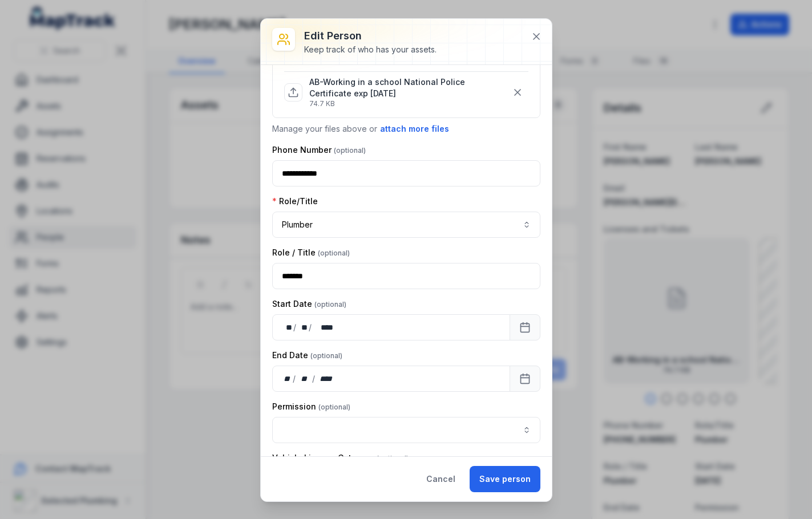 Image resolution: width=812 pixels, height=519 pixels. What do you see at coordinates (319, 150) in the screenshot?
I see `label: Phone Number` at bounding box center [319, 150].